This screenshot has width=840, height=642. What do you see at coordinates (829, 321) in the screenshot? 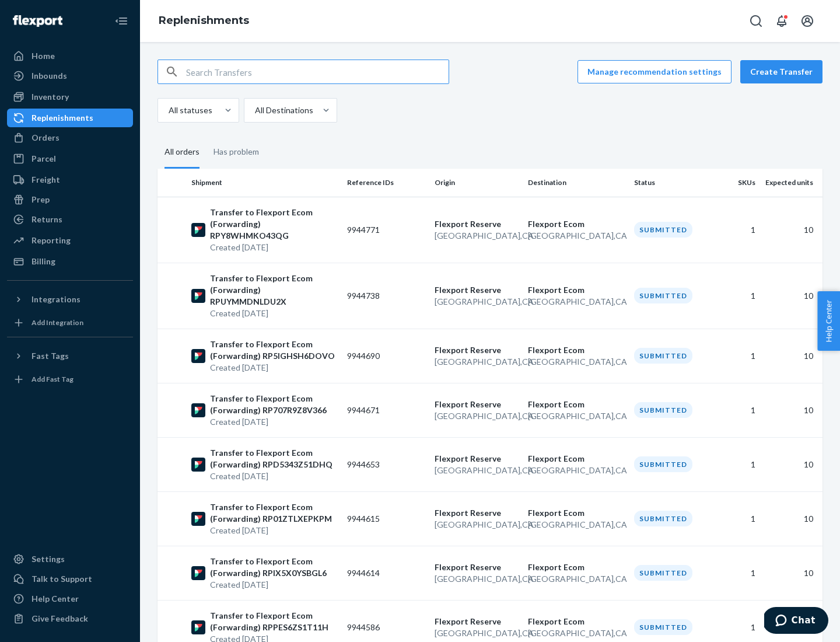
I see `button: Help Center` at bounding box center [829, 321].